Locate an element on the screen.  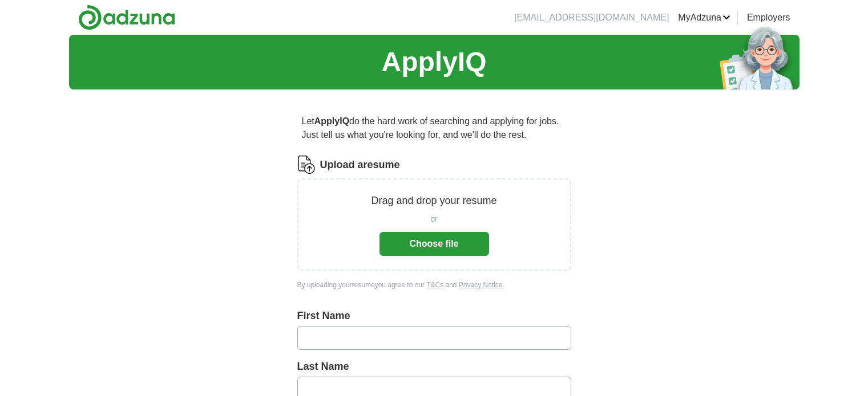
label: Upload a resume is located at coordinates (360, 165).